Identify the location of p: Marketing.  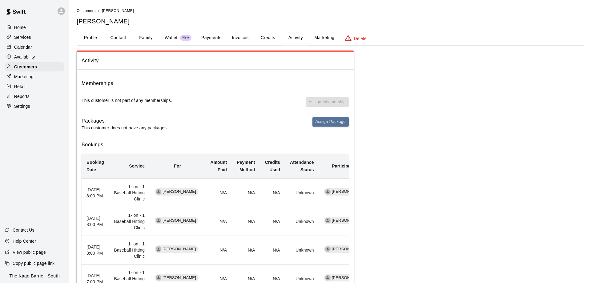
(24, 77).